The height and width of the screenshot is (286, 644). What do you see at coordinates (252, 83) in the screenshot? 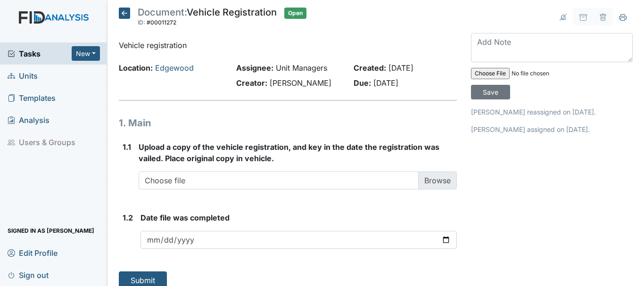
I see `strong: Creator:` at bounding box center [252, 83].